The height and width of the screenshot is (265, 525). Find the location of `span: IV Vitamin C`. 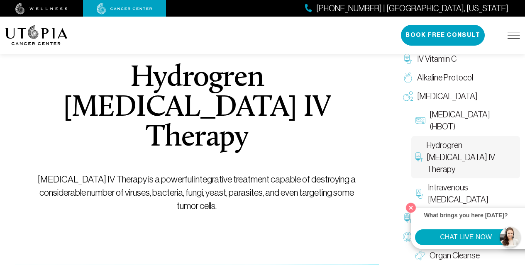

span: IV Vitamin C is located at coordinates (437, 59).